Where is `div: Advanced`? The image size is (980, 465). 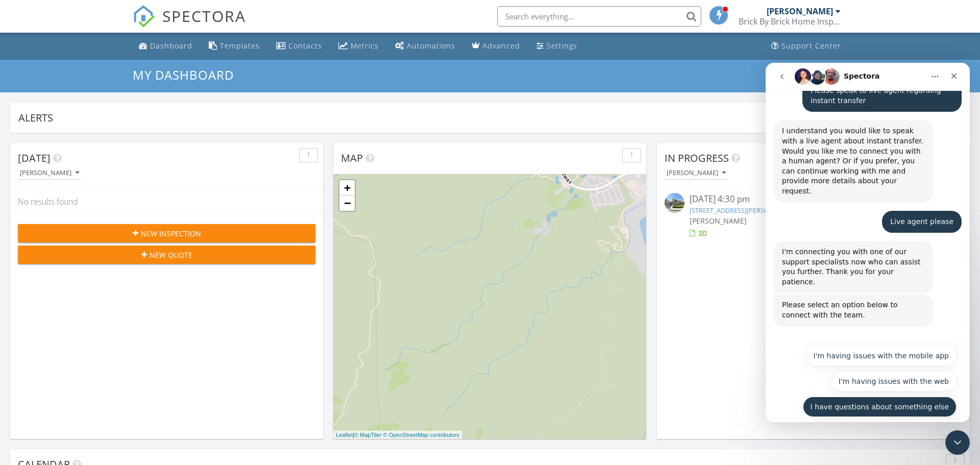
div: Advanced is located at coordinates (501, 45).